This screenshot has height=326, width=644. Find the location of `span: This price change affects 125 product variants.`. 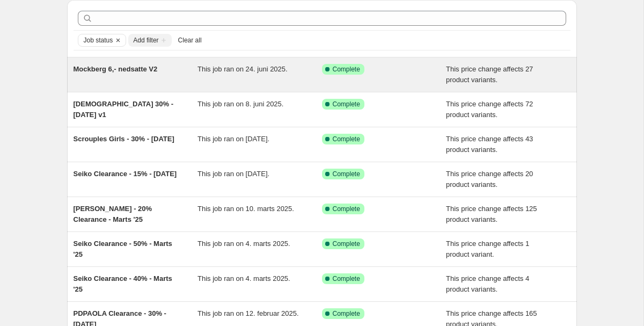

span: This price change affects 125 product variants. is located at coordinates (491, 214).